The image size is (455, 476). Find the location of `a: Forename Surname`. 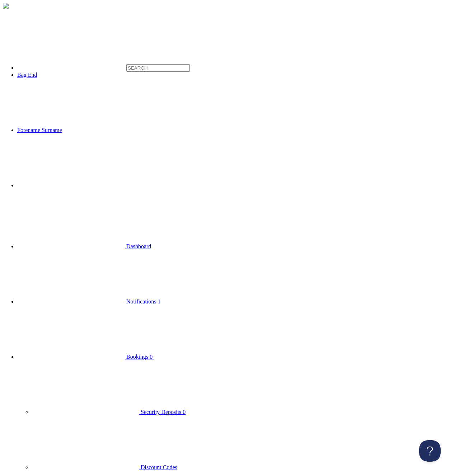

a: Forename Surname is located at coordinates (93, 130).